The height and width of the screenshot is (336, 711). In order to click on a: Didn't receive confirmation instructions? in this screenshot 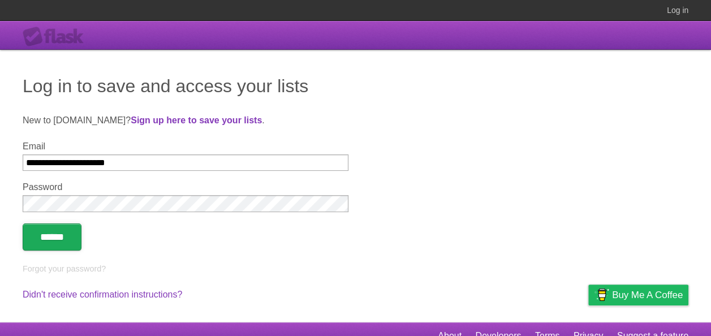, I will do `click(102, 294)`.